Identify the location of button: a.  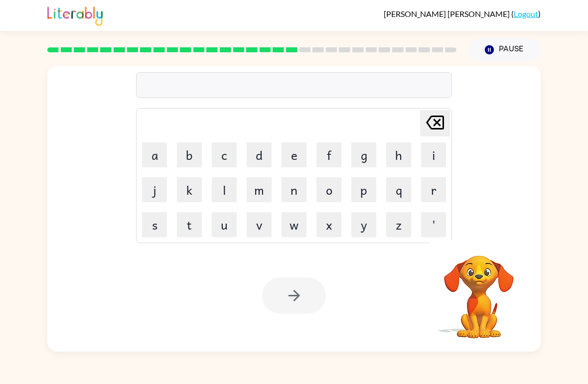
(154, 155).